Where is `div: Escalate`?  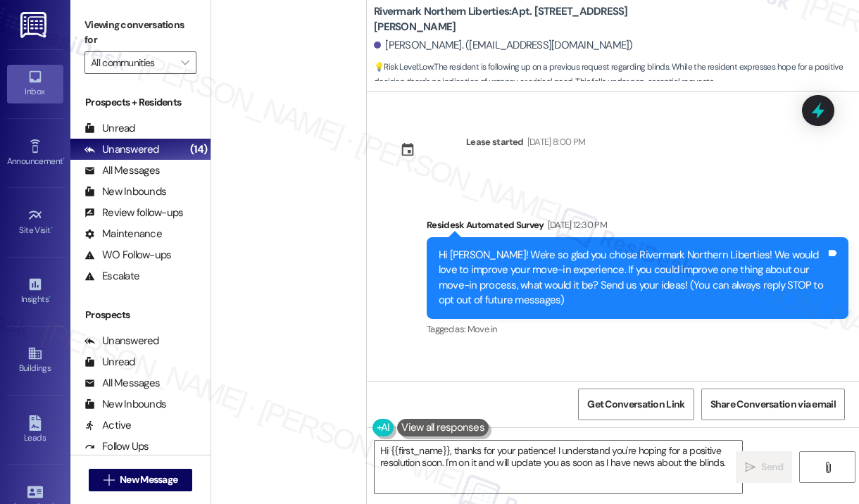
div: Escalate is located at coordinates (112, 276).